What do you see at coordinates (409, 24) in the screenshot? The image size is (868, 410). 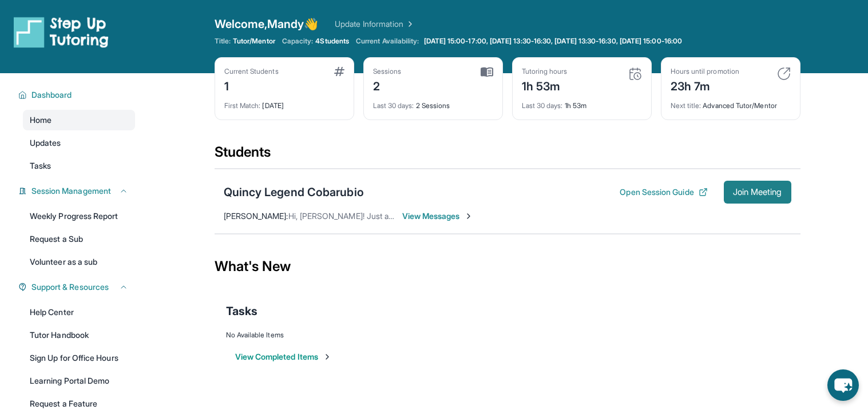 I see `img: Chevron Right` at bounding box center [409, 24].